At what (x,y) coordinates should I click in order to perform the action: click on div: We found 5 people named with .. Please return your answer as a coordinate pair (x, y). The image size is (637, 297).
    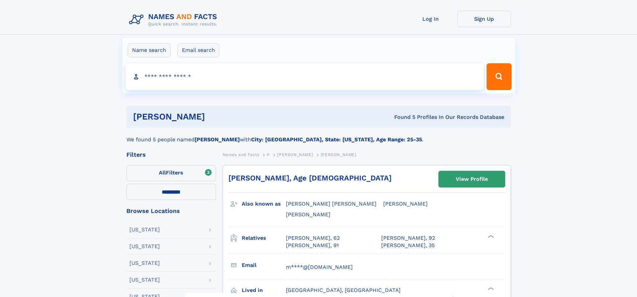
    Looking at the image, I should click on (319, 135).